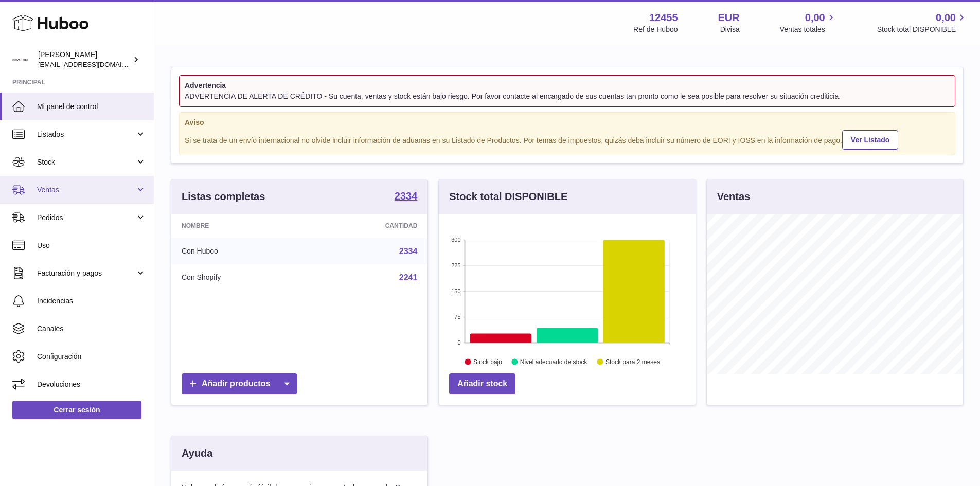 This screenshot has height=486, width=980. Describe the element at coordinates (223, 196) in the screenshot. I see `h3: Listas completas` at that location.